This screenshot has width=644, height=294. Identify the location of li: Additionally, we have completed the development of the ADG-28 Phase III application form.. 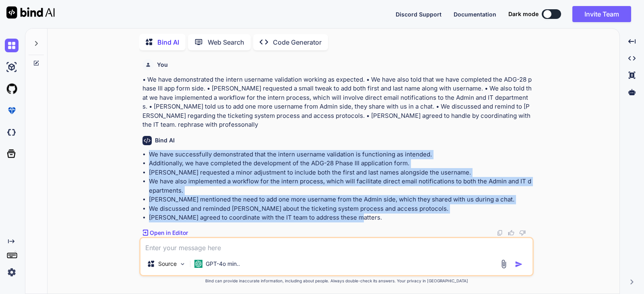
(341, 163).